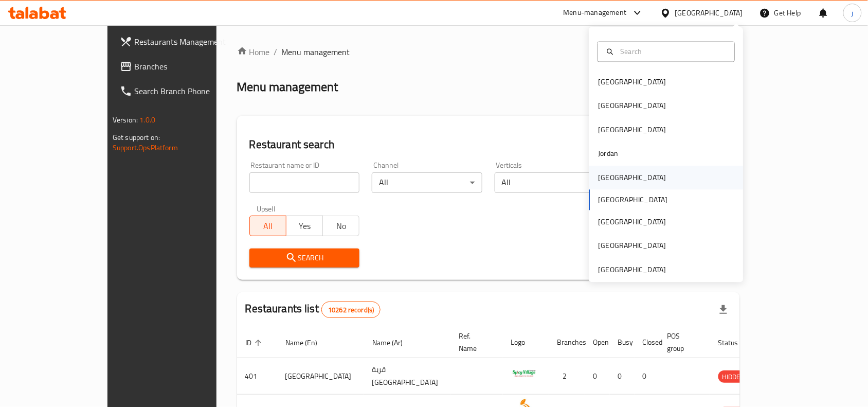 The width and height of the screenshot is (868, 407). I want to click on h2: Restaurants list, so click(313, 310).